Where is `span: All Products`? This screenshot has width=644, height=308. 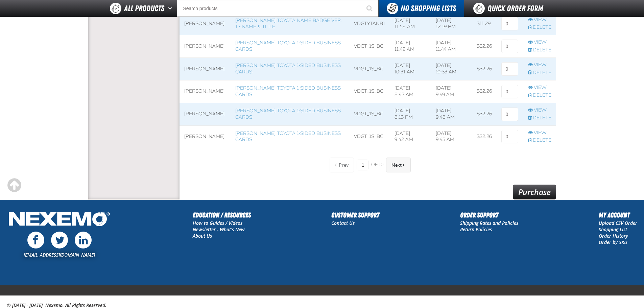
span: All Products is located at coordinates (144, 9).